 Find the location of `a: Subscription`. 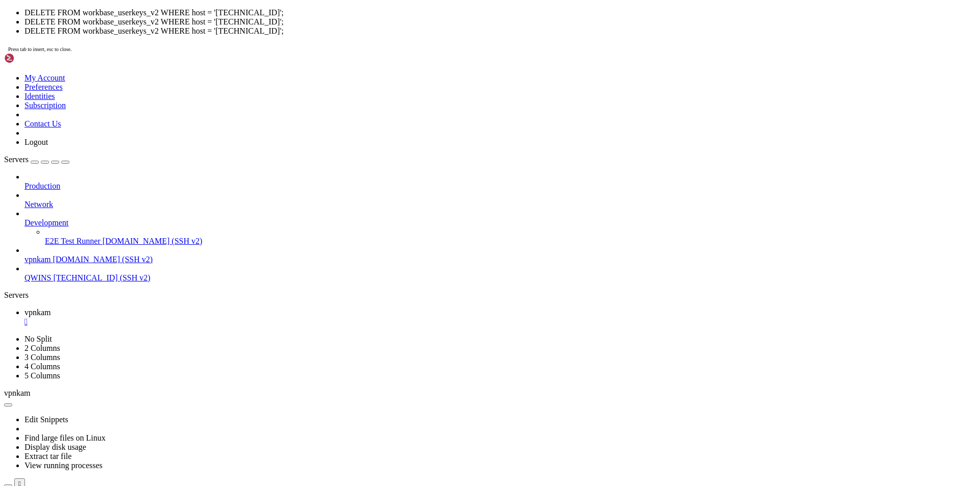

a: Subscription is located at coordinates (45, 105).